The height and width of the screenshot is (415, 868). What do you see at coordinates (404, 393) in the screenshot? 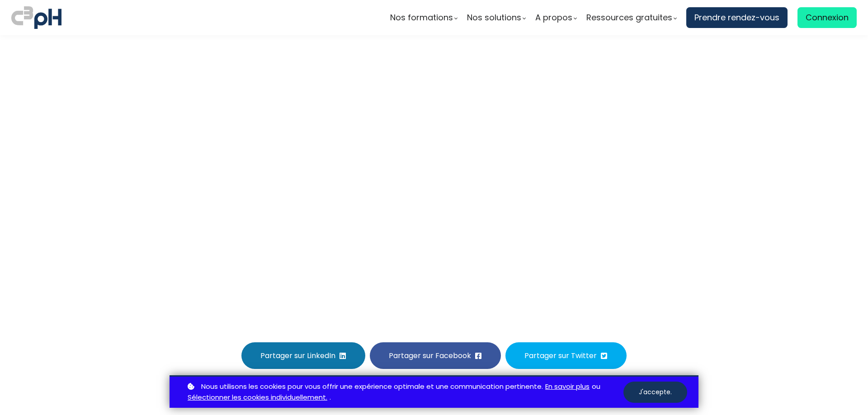
I see `p: ou .` at bounding box center [404, 393].